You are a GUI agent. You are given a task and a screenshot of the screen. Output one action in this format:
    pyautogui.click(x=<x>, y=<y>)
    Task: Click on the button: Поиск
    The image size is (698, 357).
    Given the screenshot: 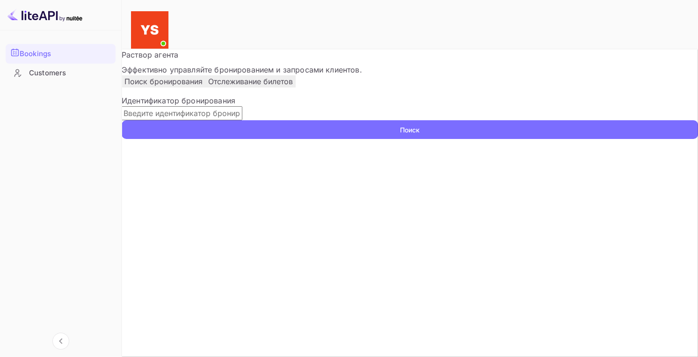 What is the action you would take?
    pyautogui.click(x=410, y=130)
    